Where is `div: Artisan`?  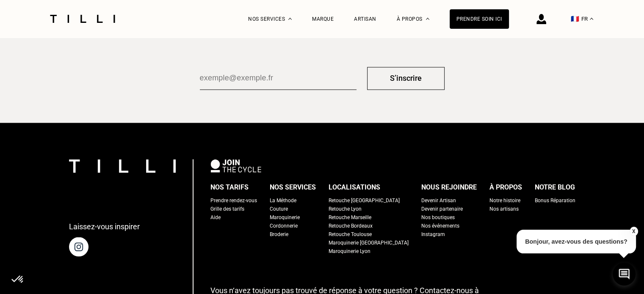
div: Artisan is located at coordinates (365, 19).